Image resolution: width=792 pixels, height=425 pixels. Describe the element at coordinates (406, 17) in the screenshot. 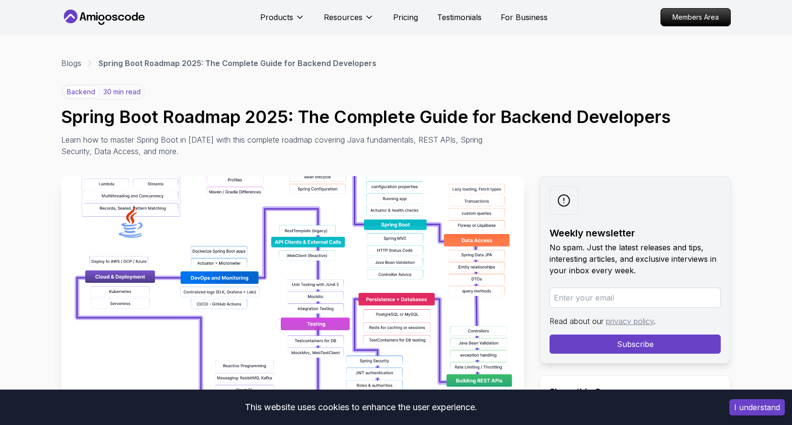

I see `p: Pricing` at that location.